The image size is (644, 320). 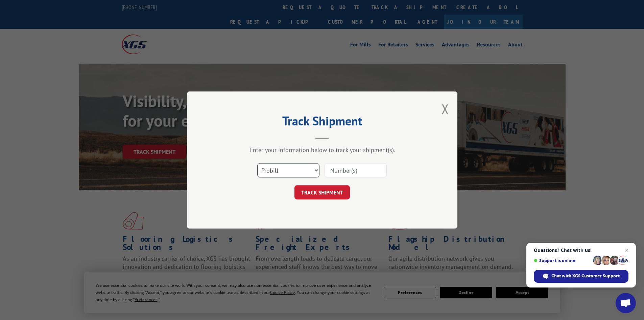 What do you see at coordinates (322, 192) in the screenshot?
I see `button: TRACK SHIPMENT` at bounding box center [322, 192].